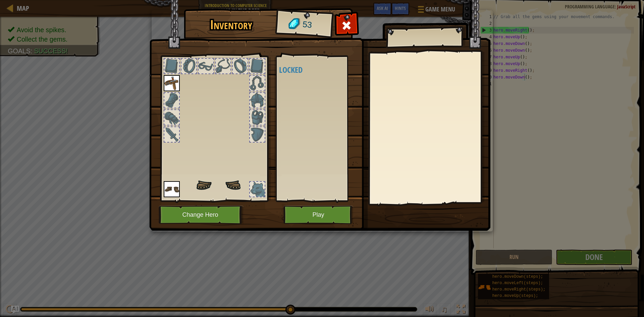  What do you see at coordinates (307, 25) in the screenshot?
I see `span: 53` at bounding box center [307, 25].